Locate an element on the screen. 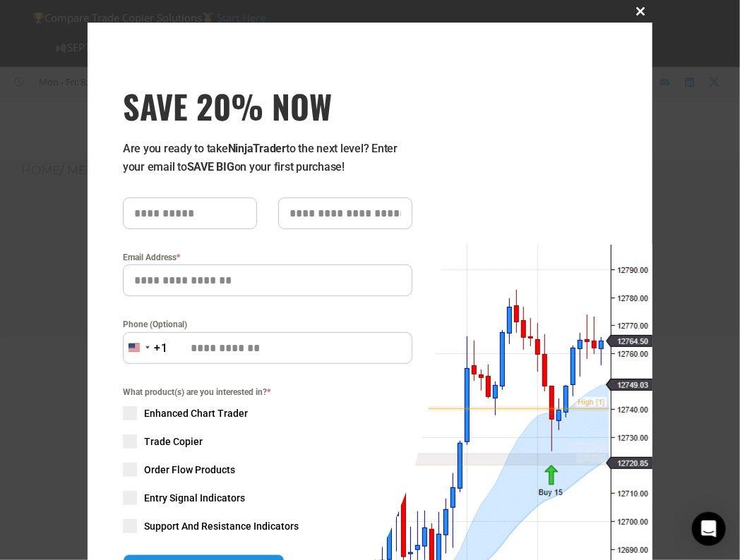 Image resolution: width=740 pixels, height=560 pixels. span: Trade Copier is located at coordinates (173, 442).